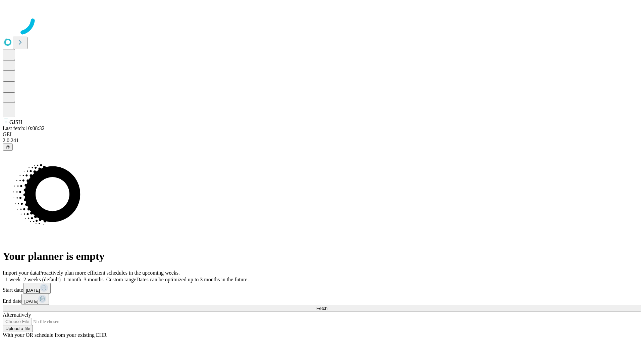 The width and height of the screenshot is (644, 363). What do you see at coordinates (72, 279) in the screenshot?
I see `span: 1 month` at bounding box center [72, 279].